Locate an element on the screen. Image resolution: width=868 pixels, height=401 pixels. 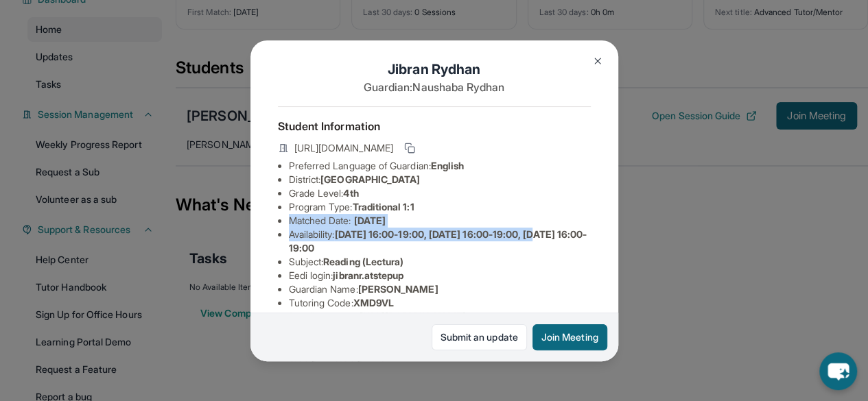
button: Join Meeting is located at coordinates (570, 337).